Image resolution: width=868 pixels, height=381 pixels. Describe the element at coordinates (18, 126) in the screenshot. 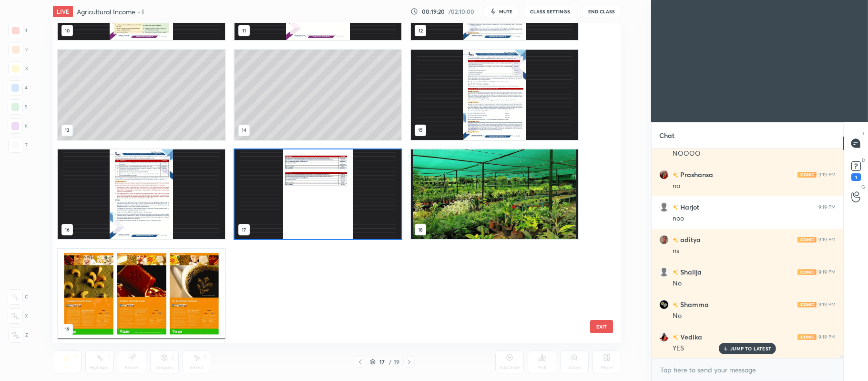

I see `div: 6` at that location.